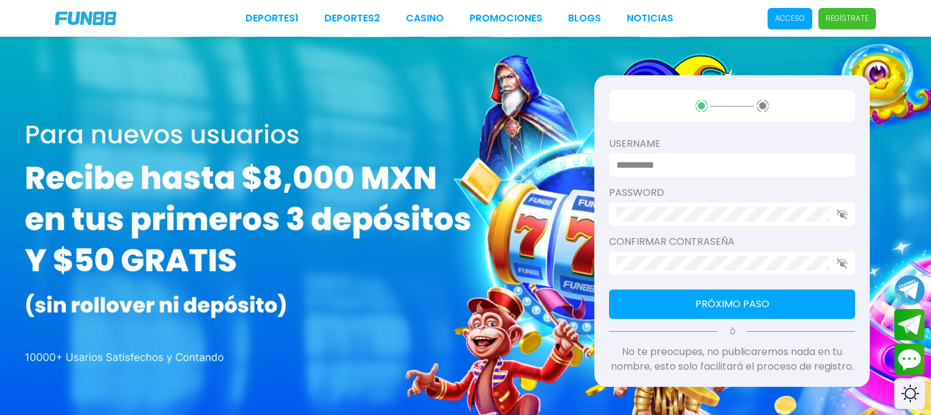 The image size is (931, 415). Describe the element at coordinates (910, 394) in the screenshot. I see `div: Switch theme` at that location.